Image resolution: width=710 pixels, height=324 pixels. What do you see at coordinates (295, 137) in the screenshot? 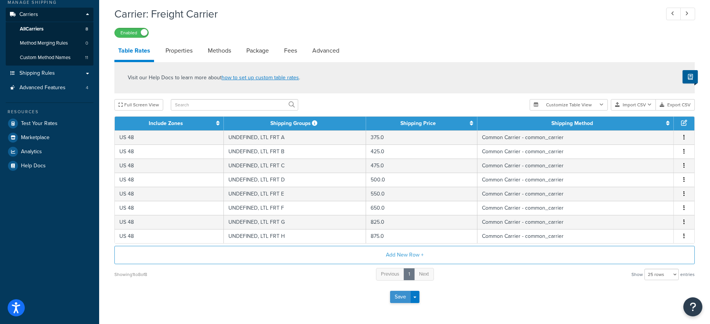
I see `td: UNDEFINED, LTL FRT A` at bounding box center [295, 137].